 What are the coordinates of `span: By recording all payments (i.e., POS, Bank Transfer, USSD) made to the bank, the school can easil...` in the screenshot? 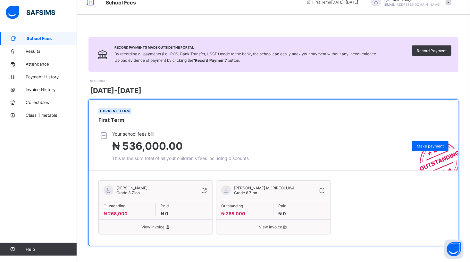 It's located at (246, 57).